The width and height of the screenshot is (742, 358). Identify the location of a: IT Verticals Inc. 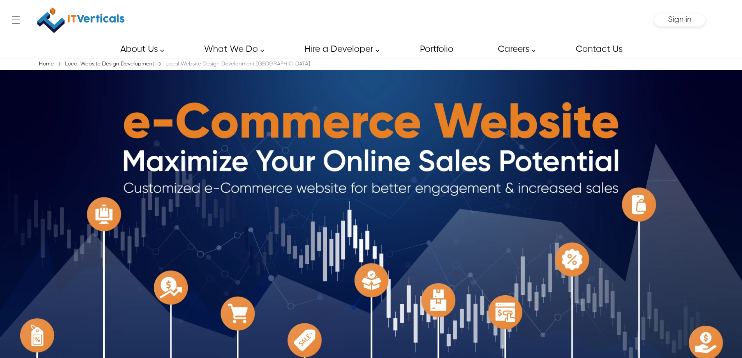
(81, 20).